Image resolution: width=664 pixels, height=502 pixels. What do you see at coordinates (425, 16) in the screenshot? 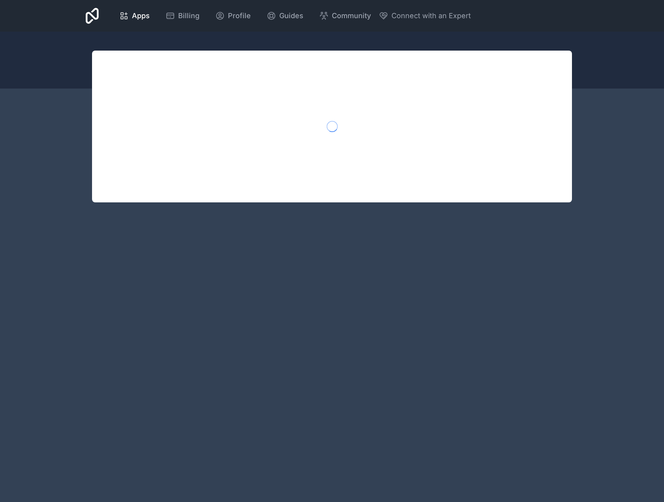
I see `button: Connect with an Expert` at bounding box center [425, 16].